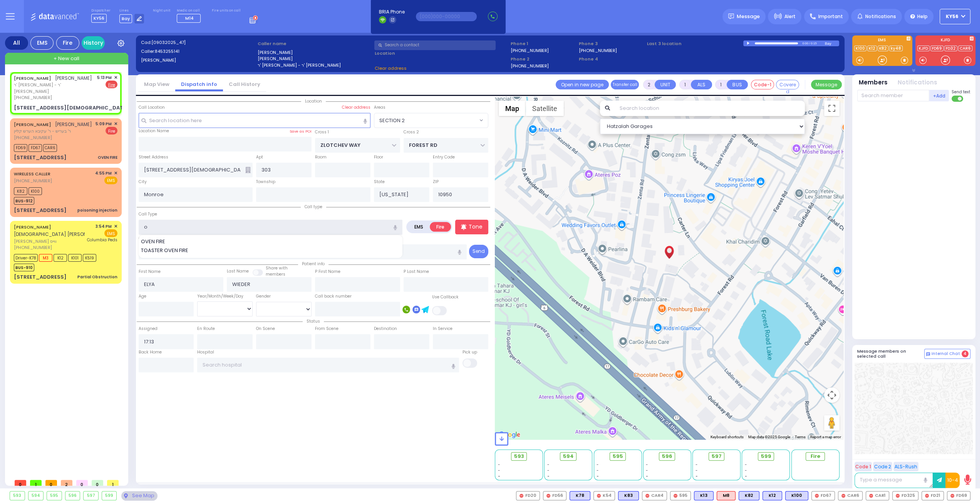 This screenshot has height=503, width=980. I want to click on img: message.svg, so click(730, 16).